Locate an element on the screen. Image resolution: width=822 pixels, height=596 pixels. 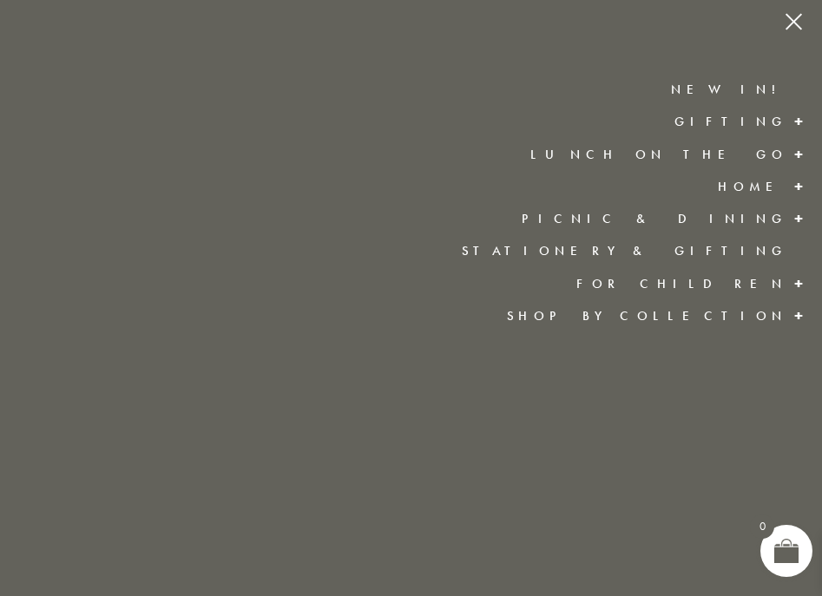
a: For Children is located at coordinates (682, 284).